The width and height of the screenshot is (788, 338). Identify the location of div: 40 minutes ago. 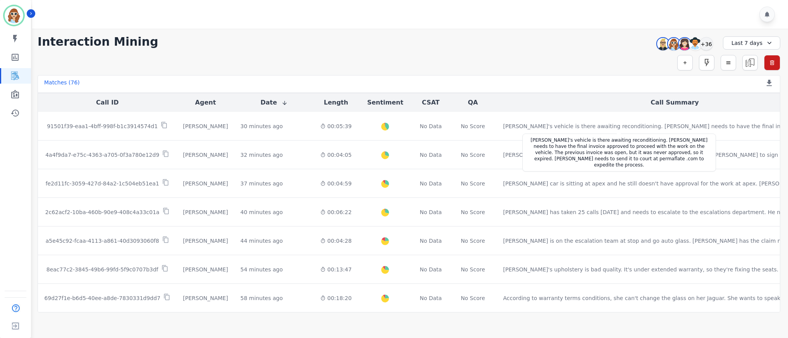
(261, 212).